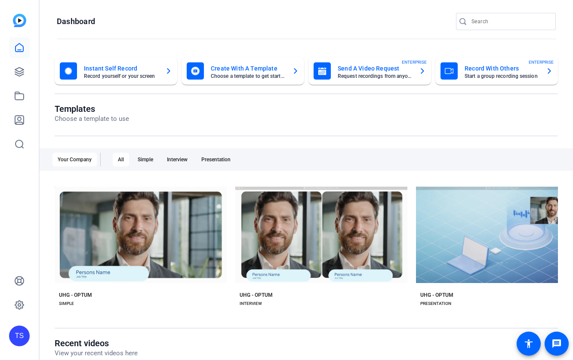  I want to click on mat-card-title: Instant Self Record, so click(121, 68).